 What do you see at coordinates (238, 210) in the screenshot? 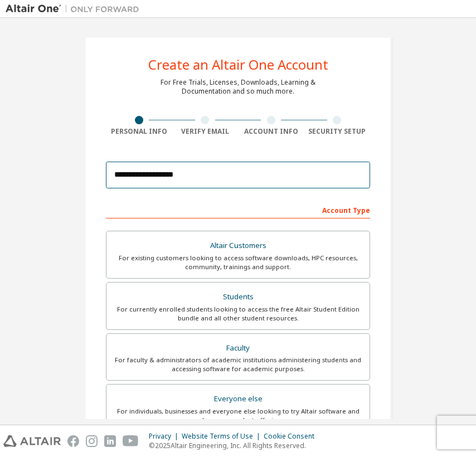
I see `div: Account Type` at bounding box center [238, 210].